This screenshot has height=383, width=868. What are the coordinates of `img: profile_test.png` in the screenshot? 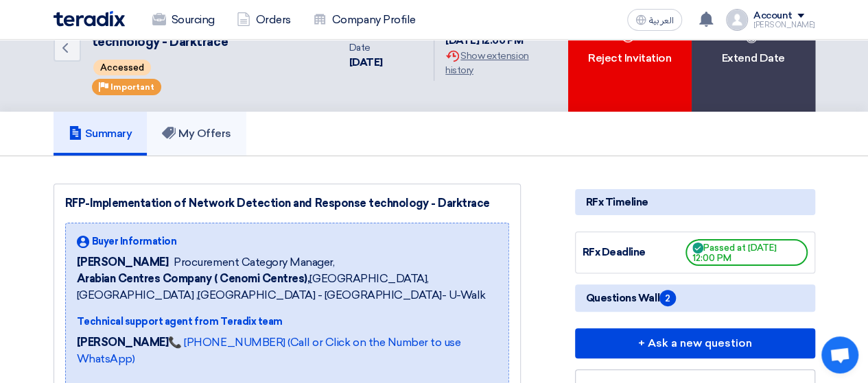 It's located at (737, 20).